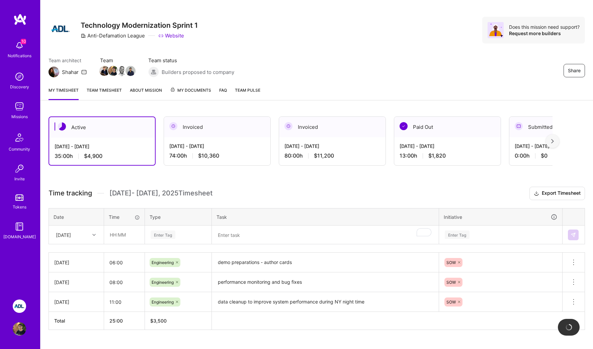 The image size is (593, 349). Describe the element at coordinates (573, 235) in the screenshot. I see `img: Submit` at that location.